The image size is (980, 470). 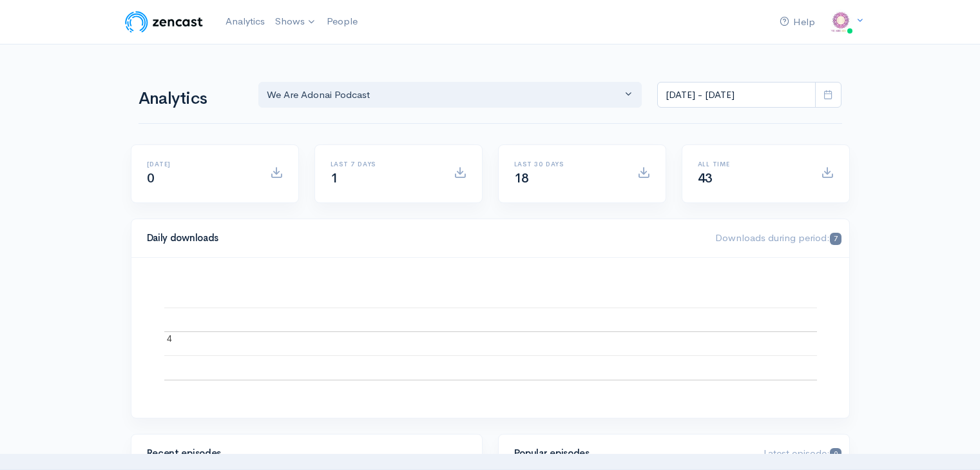 What do you see at coordinates (521, 178) in the screenshot?
I see `span: 18` at bounding box center [521, 178].